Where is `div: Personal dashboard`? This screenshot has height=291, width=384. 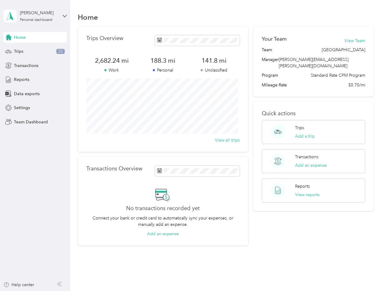
div: Personal dashboard is located at coordinates (36, 20).